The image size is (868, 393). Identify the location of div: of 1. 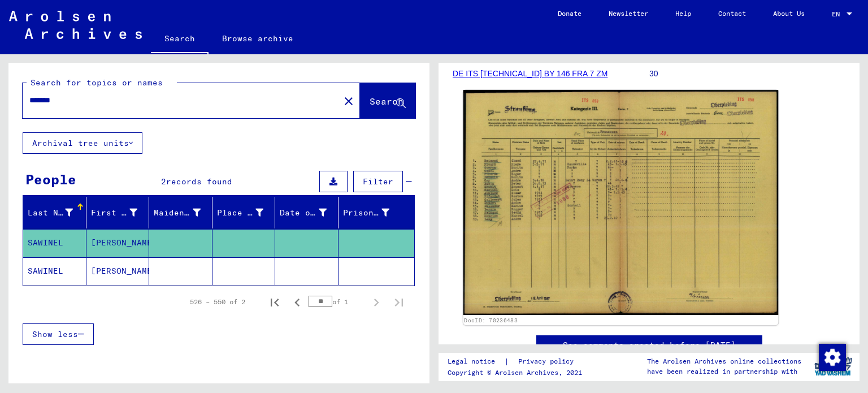
(336, 301).